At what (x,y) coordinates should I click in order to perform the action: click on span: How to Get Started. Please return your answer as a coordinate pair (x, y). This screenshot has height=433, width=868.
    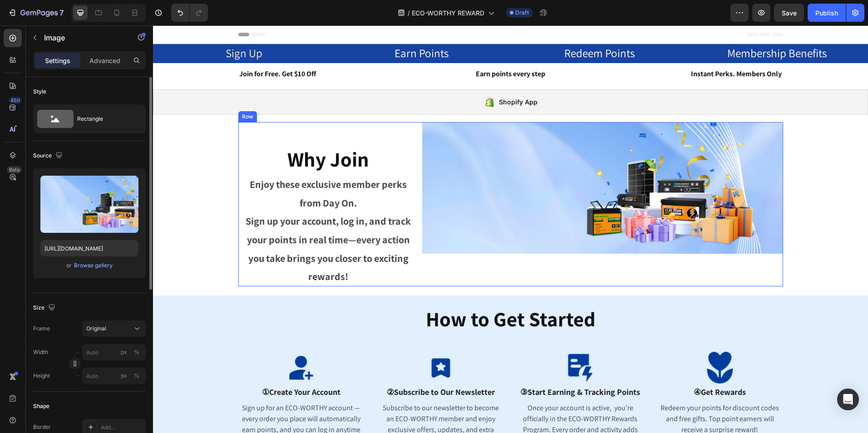
    Looking at the image, I should click on (358, 293).